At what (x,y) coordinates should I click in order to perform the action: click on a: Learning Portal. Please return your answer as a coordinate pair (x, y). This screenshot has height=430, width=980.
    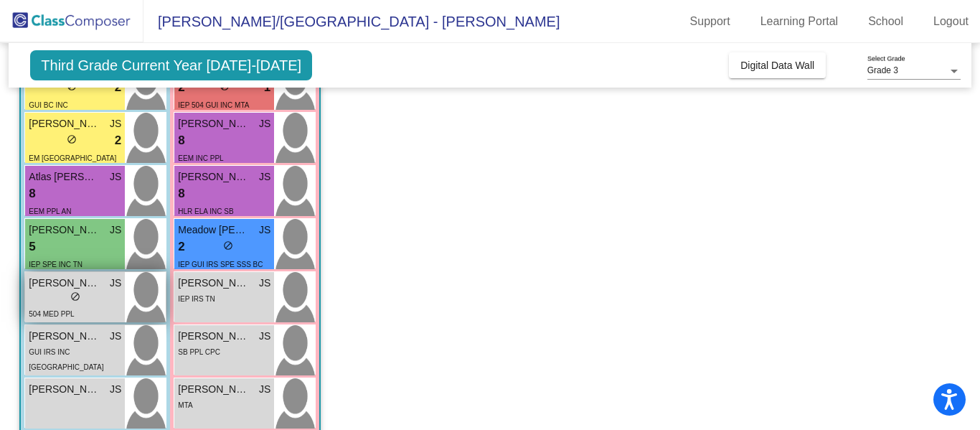
    Looking at the image, I should click on (800, 22).